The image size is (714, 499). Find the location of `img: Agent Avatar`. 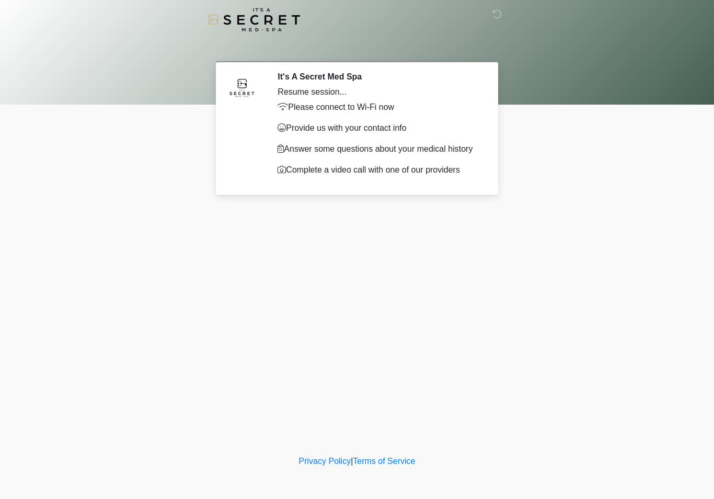

img: Agent Avatar is located at coordinates (242, 87).